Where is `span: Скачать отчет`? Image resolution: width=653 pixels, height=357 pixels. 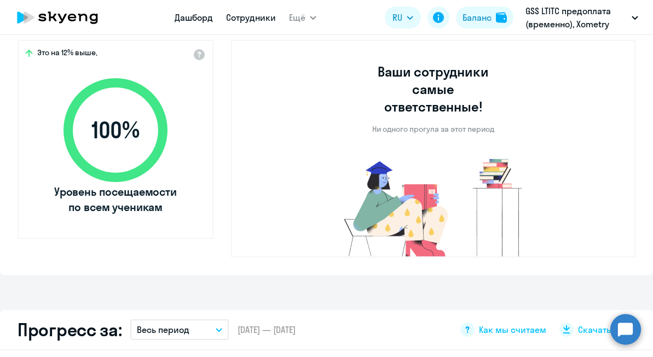
span: Скачать отчет is located at coordinates (606, 330).